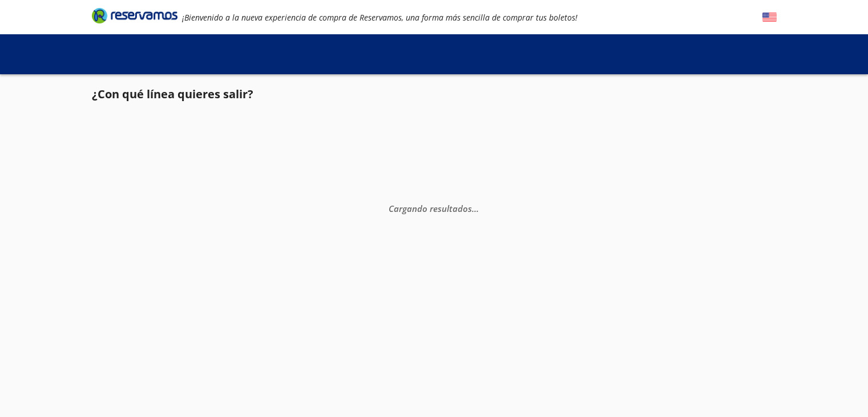  I want to click on a: Brand Logo, so click(135, 17).